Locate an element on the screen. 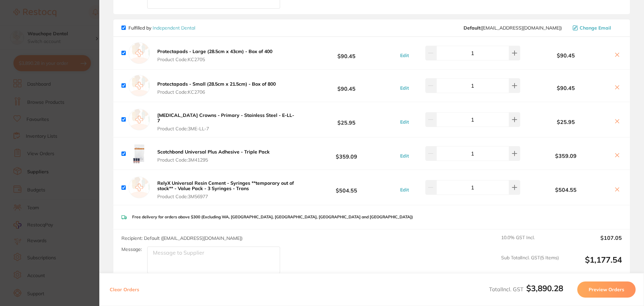 This screenshot has width=644, height=306. button: Protectapads - Large (28.5cm x 43cm) - Box of 400 Product Code:KC2705 is located at coordinates (215, 55).